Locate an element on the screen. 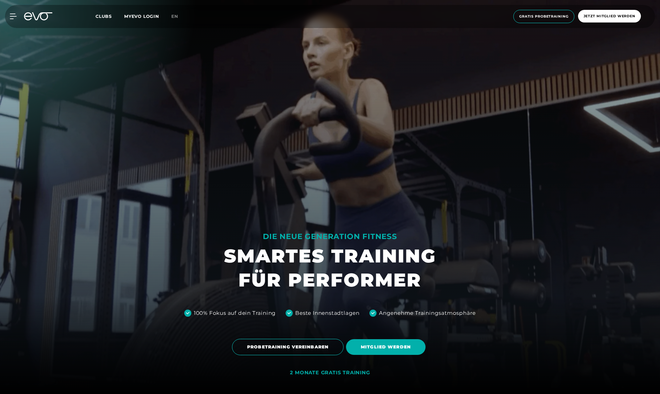  span: en is located at coordinates (175, 16).